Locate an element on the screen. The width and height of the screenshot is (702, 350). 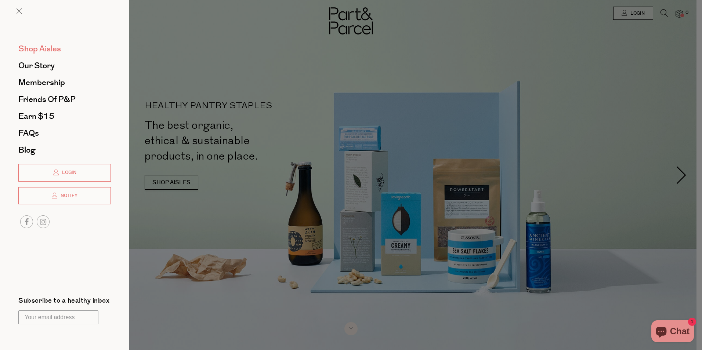
a: FAQs is located at coordinates (65, 133).